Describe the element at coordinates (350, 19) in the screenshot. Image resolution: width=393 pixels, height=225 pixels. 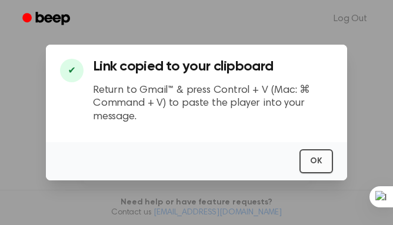
I see `a: Log Out` at that location.